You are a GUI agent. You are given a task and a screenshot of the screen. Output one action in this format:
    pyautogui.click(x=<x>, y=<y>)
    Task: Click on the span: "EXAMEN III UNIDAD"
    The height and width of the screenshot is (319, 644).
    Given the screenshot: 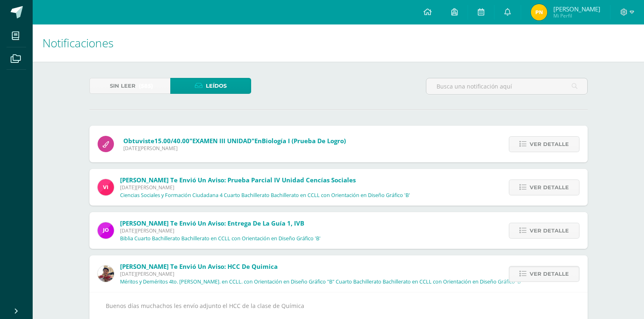 What is the action you would take?
    pyautogui.click(x=221, y=141)
    